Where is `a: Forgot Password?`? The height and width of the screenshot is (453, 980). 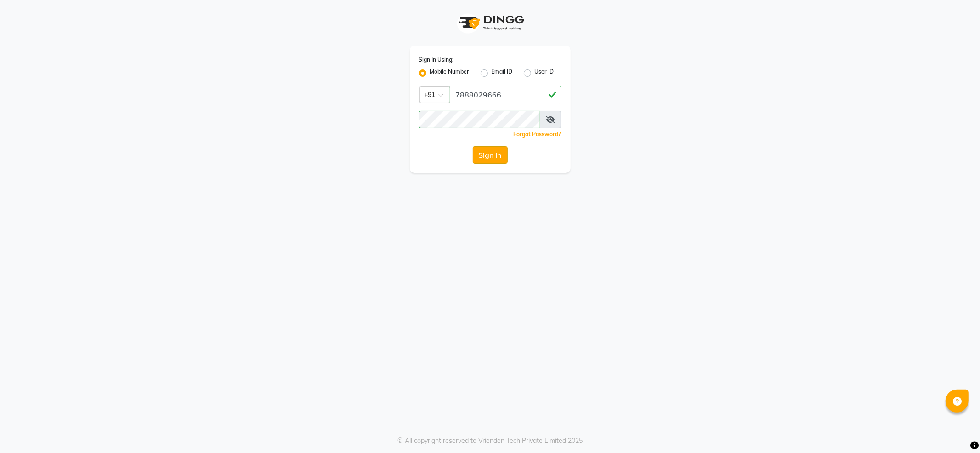
a: Forgot Password? is located at coordinates (537, 134).